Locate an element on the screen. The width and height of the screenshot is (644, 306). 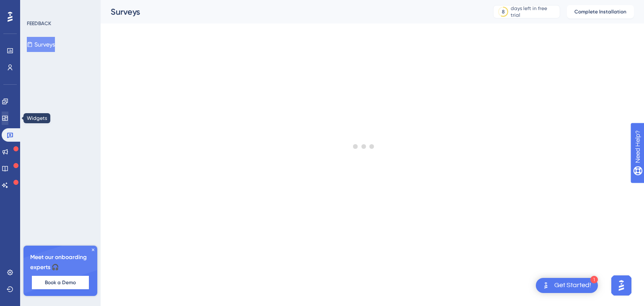
div: Open Get Started! checklist, remaining modules: 1 is located at coordinates (567, 286).